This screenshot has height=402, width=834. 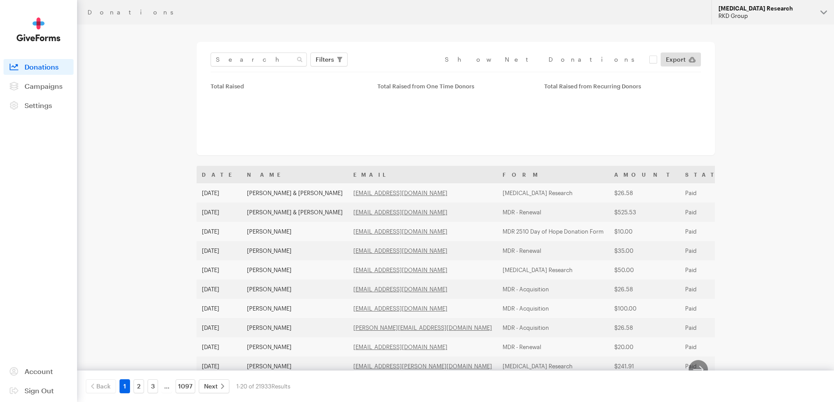 I want to click on a: Campaigns, so click(x=39, y=86).